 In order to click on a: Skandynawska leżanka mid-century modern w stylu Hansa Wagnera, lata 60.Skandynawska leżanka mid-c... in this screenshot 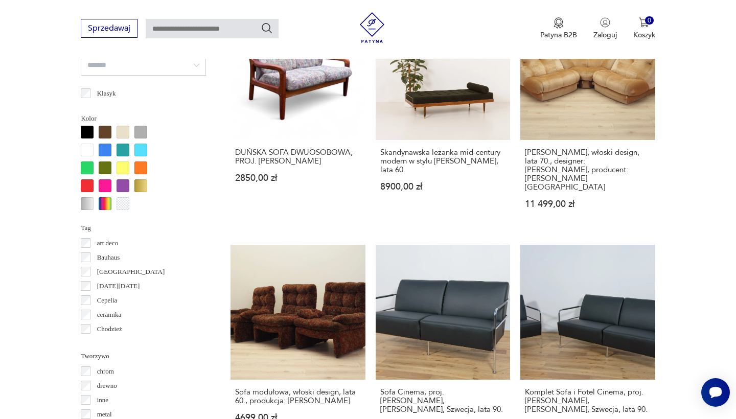, I will do `click(443, 117)`.